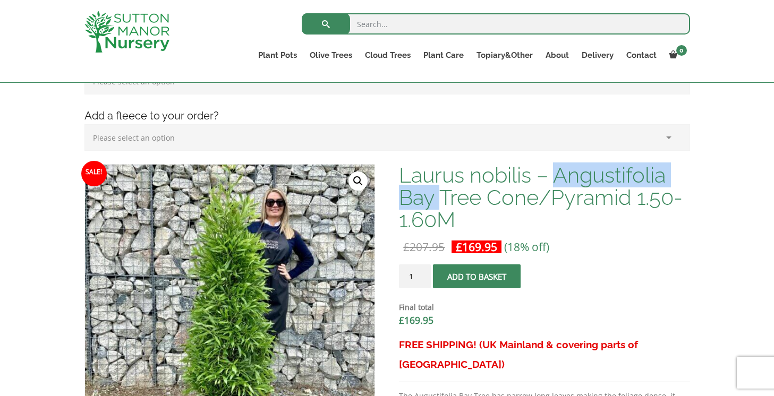 The image size is (774, 396). What do you see at coordinates (387, 116) in the screenshot?
I see `h4: Add a fleece to your order?` at bounding box center [387, 116].